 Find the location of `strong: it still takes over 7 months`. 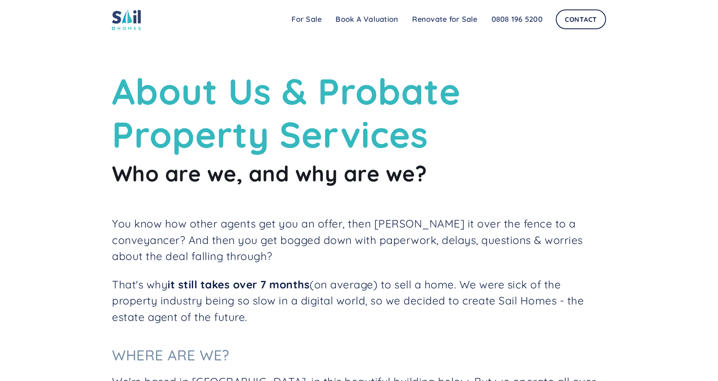

strong: it still takes over 7 months is located at coordinates (238, 285).